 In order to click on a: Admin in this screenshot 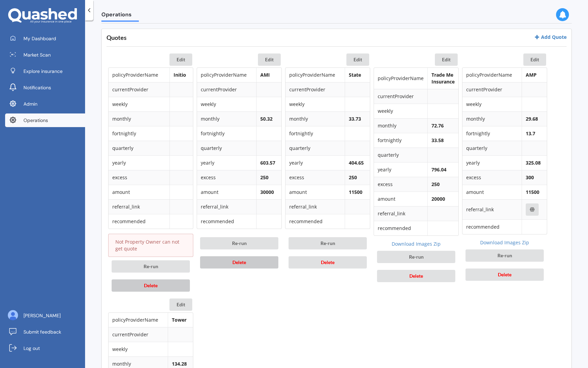, I will do `click(45, 104)`.